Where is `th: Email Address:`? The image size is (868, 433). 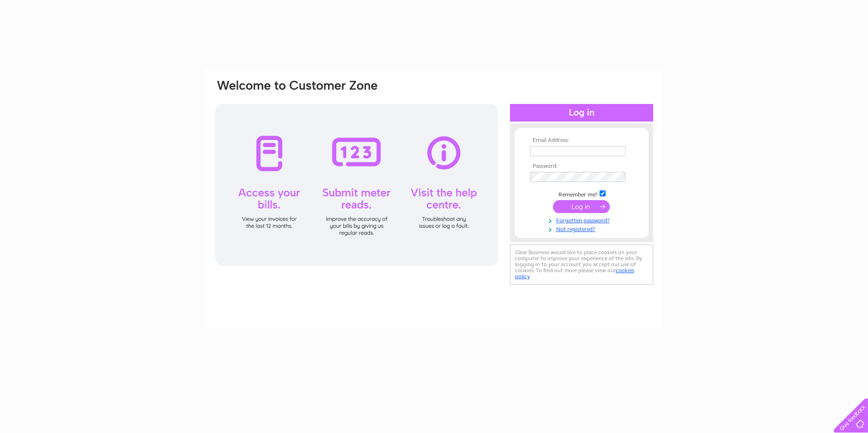
th: Email Address: is located at coordinates (582, 140).